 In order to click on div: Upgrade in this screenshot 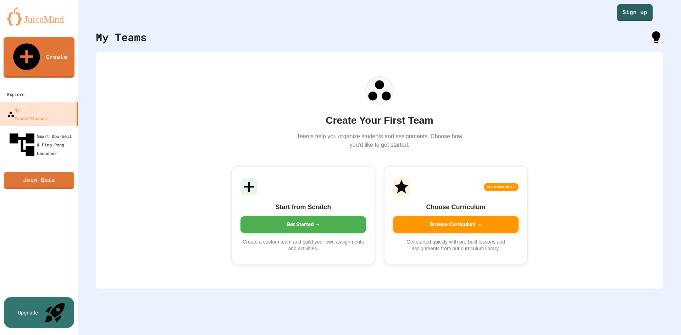, I will do `click(28, 313)`.